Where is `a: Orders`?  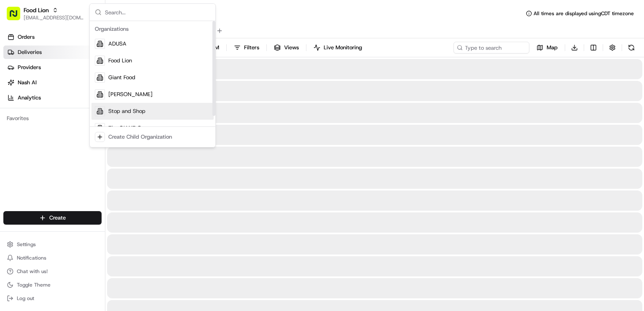
a: Orders is located at coordinates (54, 37).